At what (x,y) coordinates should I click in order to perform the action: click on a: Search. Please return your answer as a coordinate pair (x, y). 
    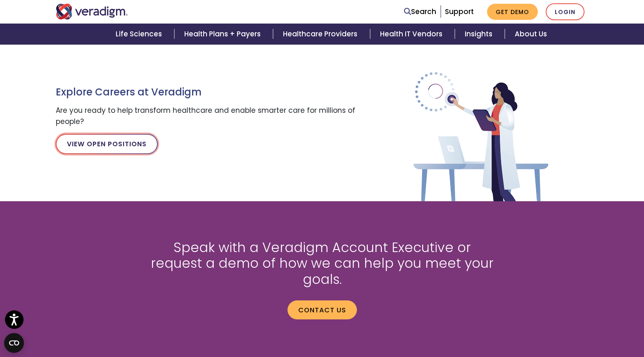
    Looking at the image, I should click on (420, 12).